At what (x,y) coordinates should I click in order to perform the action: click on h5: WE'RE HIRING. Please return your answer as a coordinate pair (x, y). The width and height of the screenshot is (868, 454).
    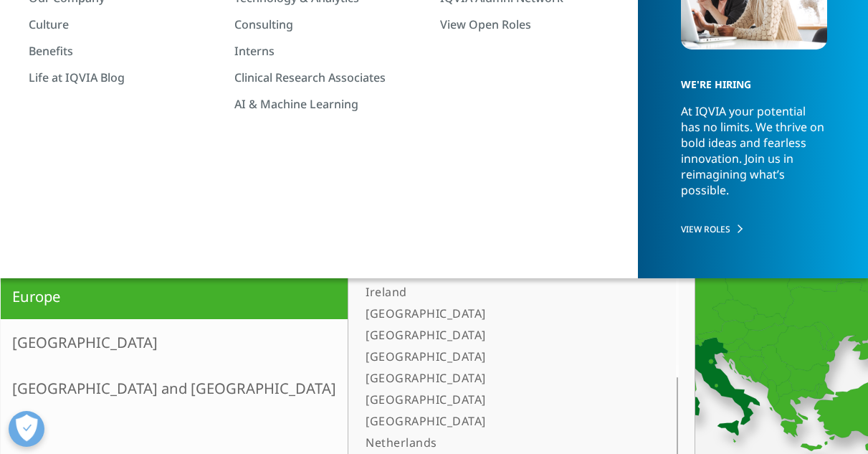
    Looking at the image, I should click on (750, 78).